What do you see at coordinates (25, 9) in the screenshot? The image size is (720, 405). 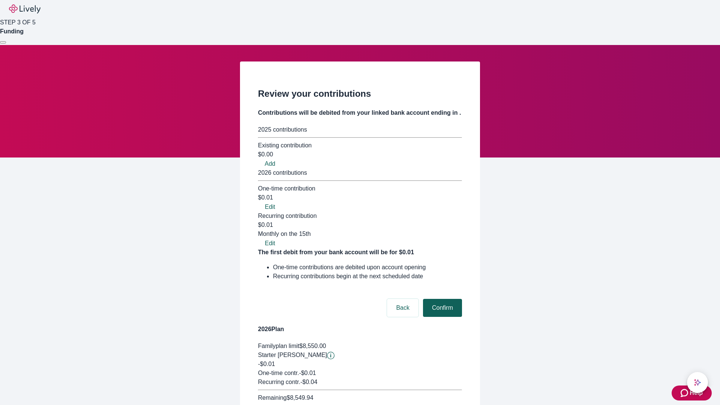 I see `img: Lively` at bounding box center [25, 9].